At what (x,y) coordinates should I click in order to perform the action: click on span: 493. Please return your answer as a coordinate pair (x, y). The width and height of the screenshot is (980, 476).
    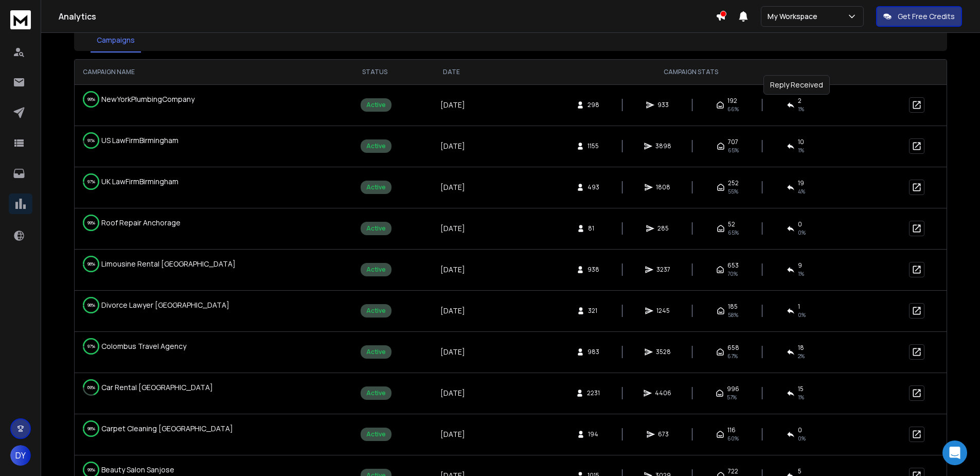
    Looking at the image, I should click on (594, 188).